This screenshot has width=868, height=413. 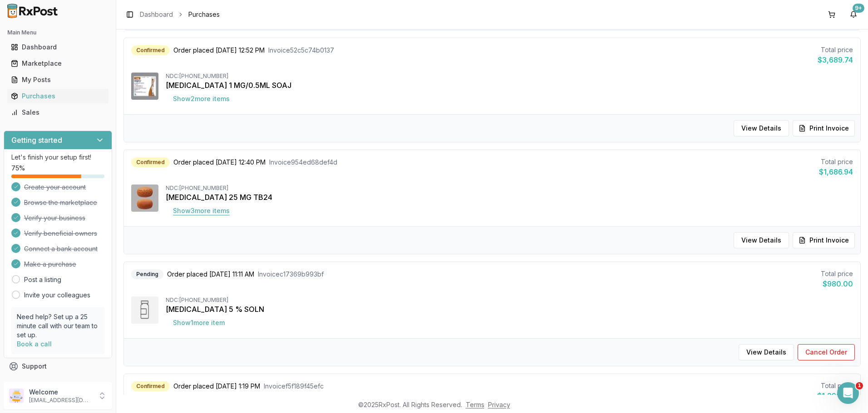 What do you see at coordinates (145, 198) in the screenshot?
I see `img: Myrbetriq 25 MG TB24` at bounding box center [145, 198].